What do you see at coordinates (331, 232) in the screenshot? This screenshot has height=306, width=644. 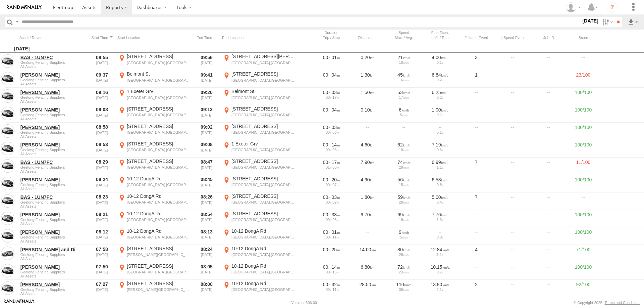 I see `div: [61s] 21/08/2025 08:12 - 21/08/2025 08:13` at bounding box center [331, 232].